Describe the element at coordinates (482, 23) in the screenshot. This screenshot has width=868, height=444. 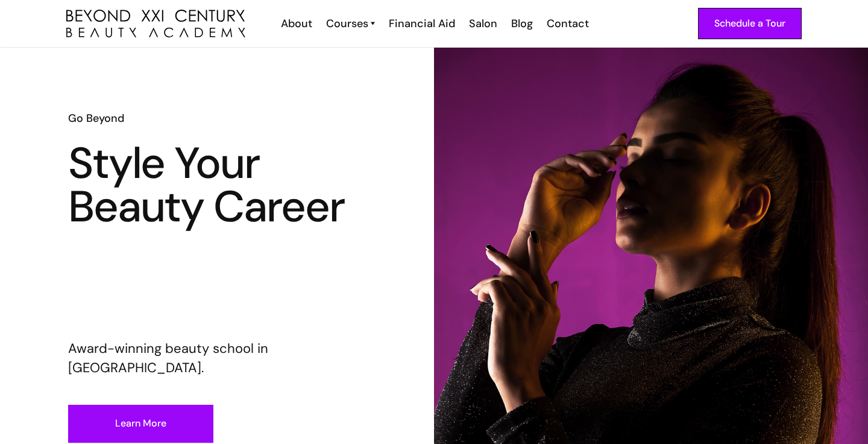
I see `a: Salon` at that location.